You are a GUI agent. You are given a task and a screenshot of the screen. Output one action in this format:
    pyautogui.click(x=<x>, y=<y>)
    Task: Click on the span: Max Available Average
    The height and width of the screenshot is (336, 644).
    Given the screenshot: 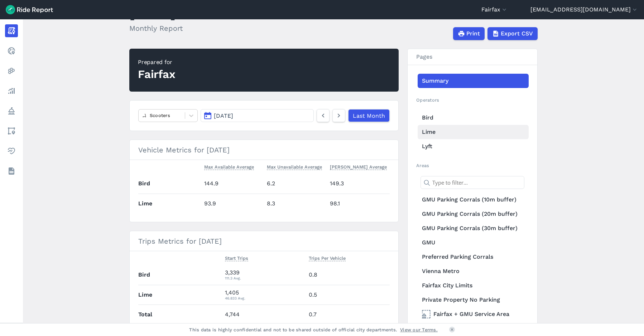 What is the action you would take?
    pyautogui.click(x=229, y=166)
    